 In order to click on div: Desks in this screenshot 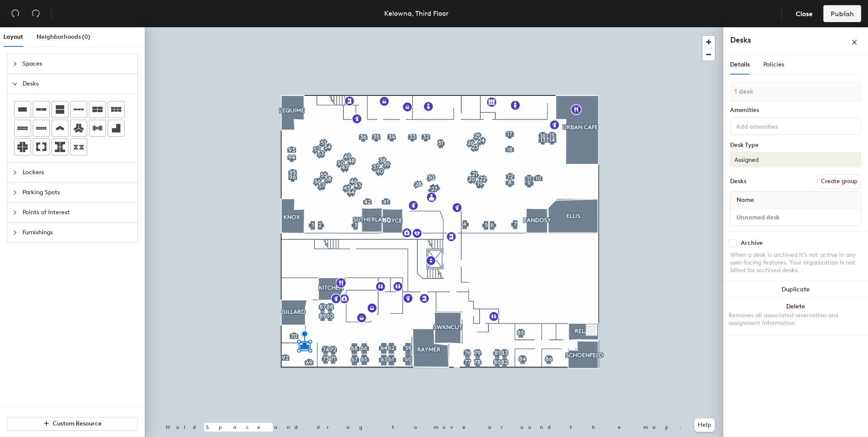, I will do `click(738, 181)`.